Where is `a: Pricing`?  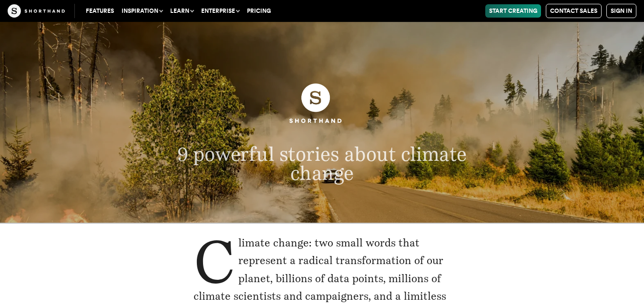
a: Pricing is located at coordinates (259, 11).